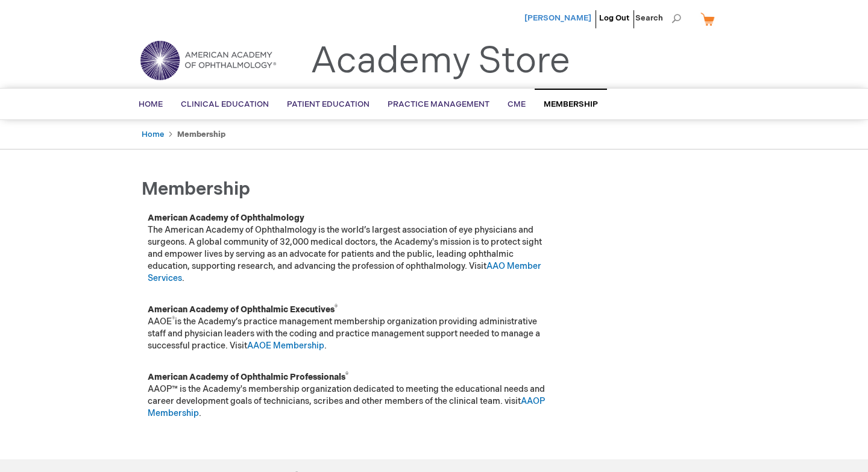 This screenshot has width=868, height=472. What do you see at coordinates (614, 18) in the screenshot?
I see `a: Log Out` at bounding box center [614, 18].